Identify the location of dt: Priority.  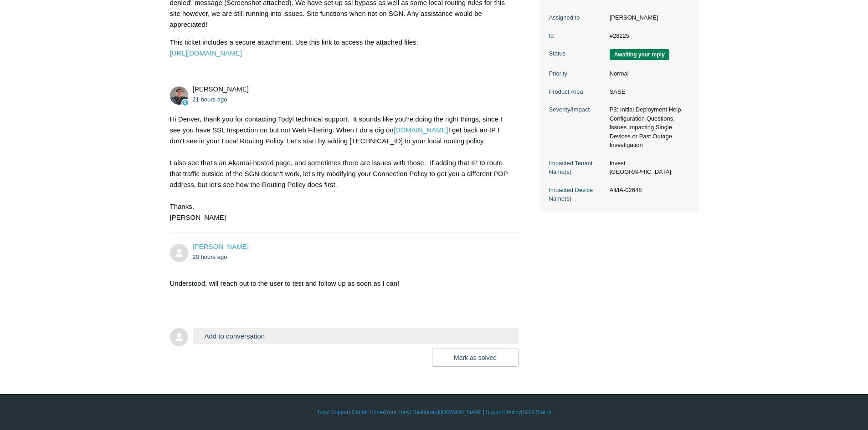
(577, 73).